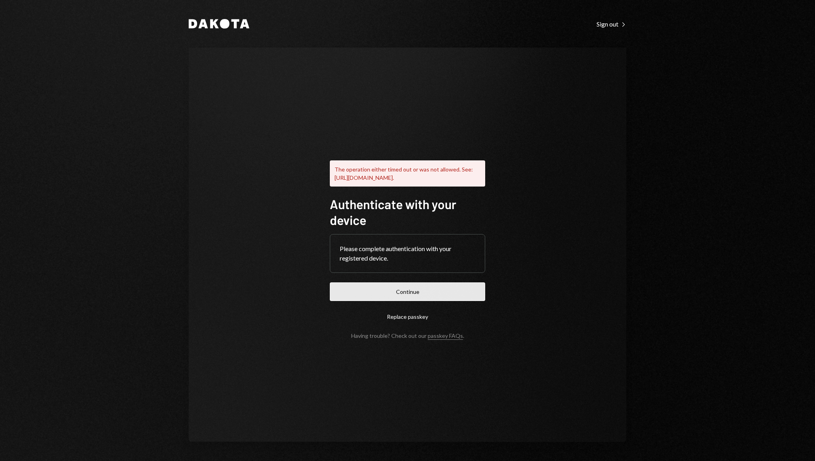 This screenshot has height=461, width=815. Describe the element at coordinates (407, 292) in the screenshot. I see `button: Continue` at that location.